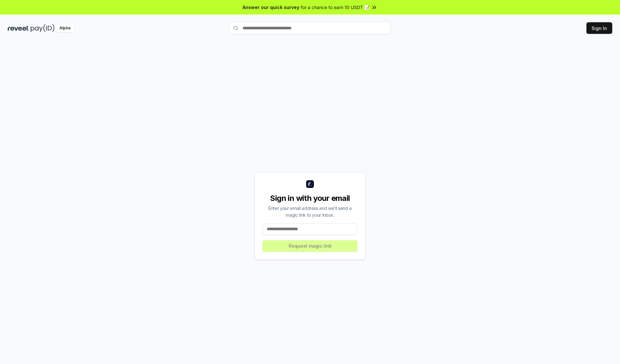 This screenshot has width=620, height=364. I want to click on img: pay_id, so click(43, 28).